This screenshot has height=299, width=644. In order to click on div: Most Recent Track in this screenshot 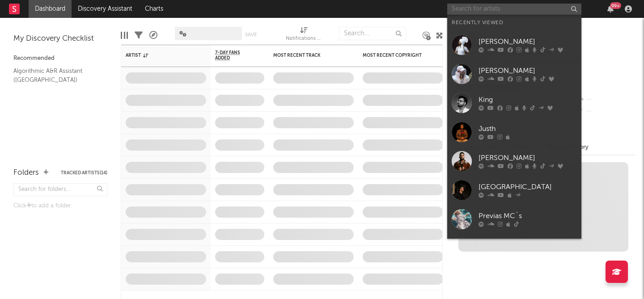, I will do `click(307, 55)`.